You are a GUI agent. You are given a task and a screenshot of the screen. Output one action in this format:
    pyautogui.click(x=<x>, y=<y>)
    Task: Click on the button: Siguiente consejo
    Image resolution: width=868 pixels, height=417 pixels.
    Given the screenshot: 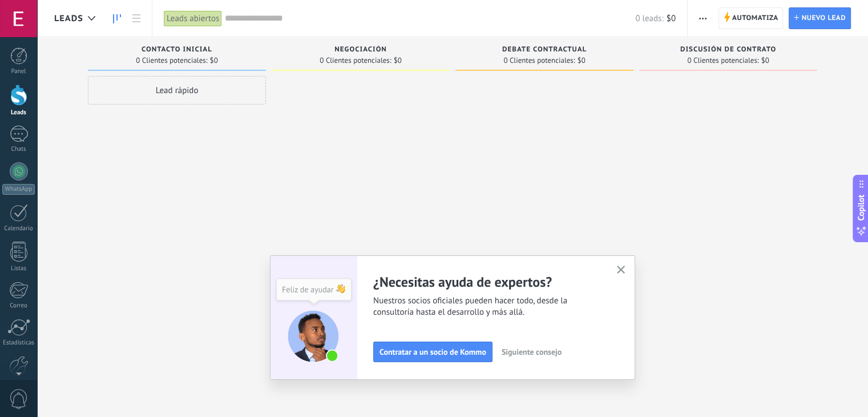 What is the action you would take?
    pyautogui.click(x=531, y=351)
    